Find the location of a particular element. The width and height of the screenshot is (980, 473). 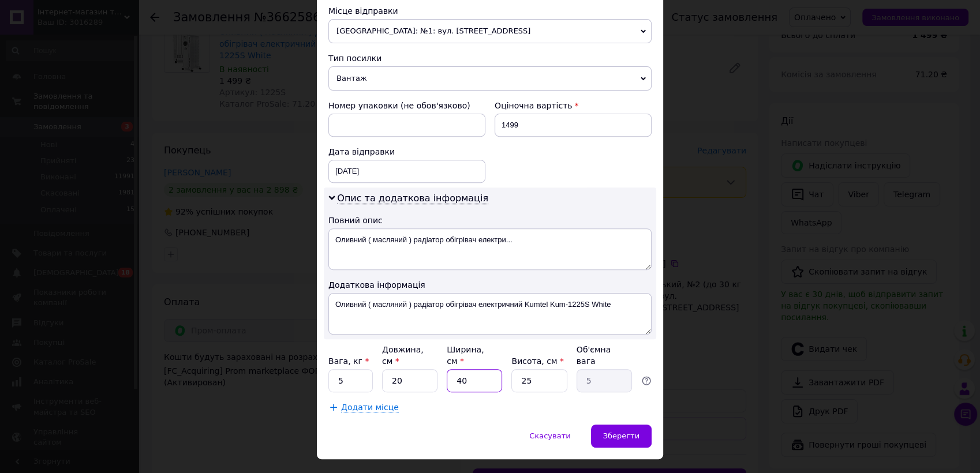

div: Дата відправки is located at coordinates (407, 152).